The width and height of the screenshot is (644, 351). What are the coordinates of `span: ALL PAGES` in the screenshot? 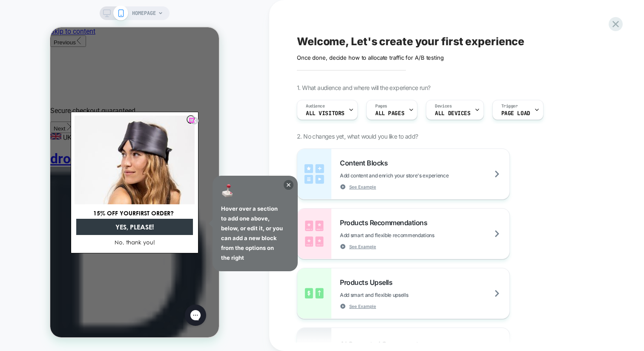 It's located at (389, 113).